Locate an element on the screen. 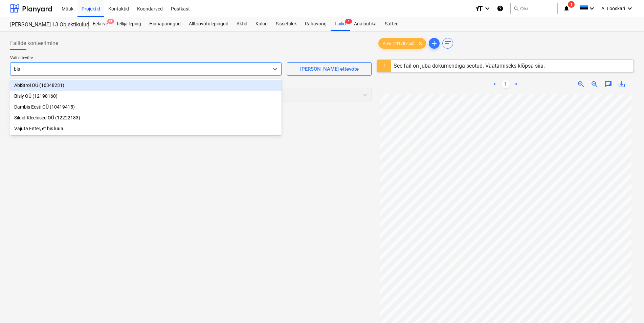 The image size is (644, 323). div: Chat Widget is located at coordinates (627, 307).